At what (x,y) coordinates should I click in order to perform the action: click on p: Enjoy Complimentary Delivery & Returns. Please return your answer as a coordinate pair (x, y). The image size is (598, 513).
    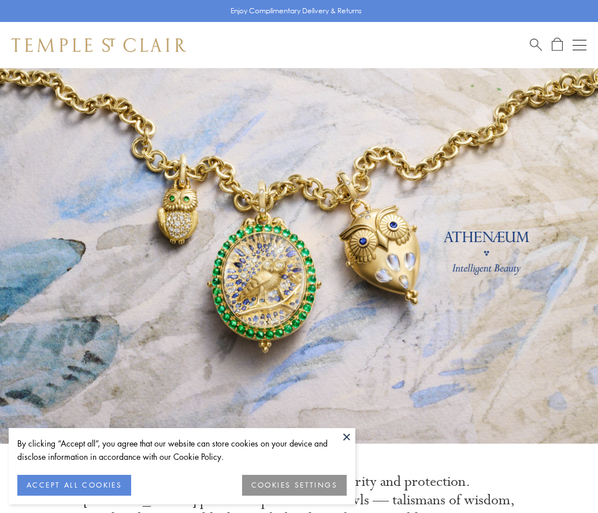
    Looking at the image, I should click on (296, 11).